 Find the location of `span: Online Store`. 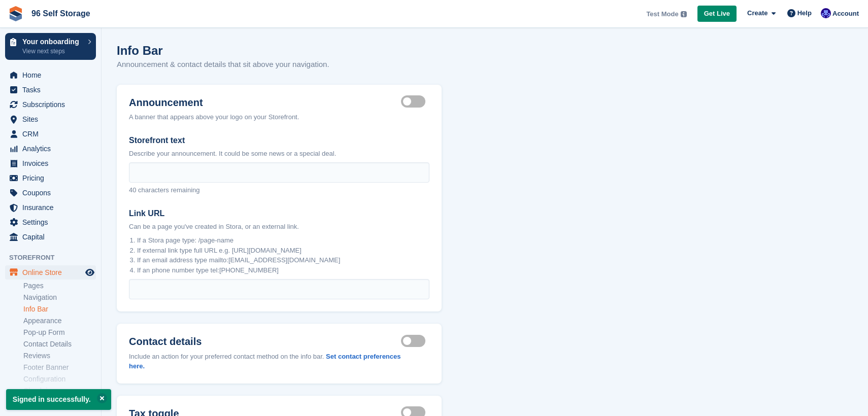

span: Online Store is located at coordinates (53, 272).